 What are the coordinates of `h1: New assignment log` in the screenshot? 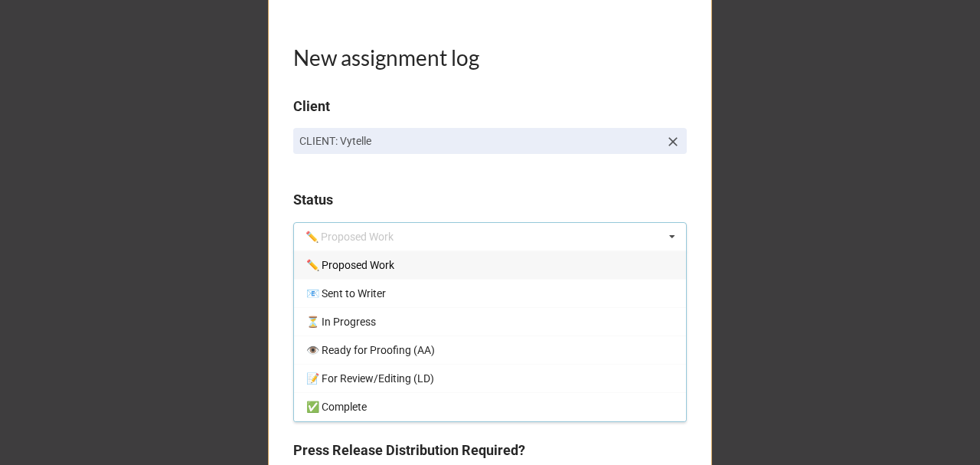 It's located at (490, 58).